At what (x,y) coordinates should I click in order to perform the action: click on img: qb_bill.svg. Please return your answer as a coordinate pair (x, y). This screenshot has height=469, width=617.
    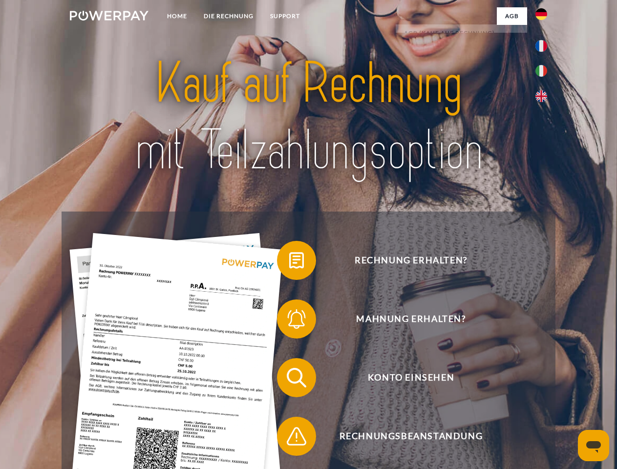
    Looking at the image, I should click on (297, 261).